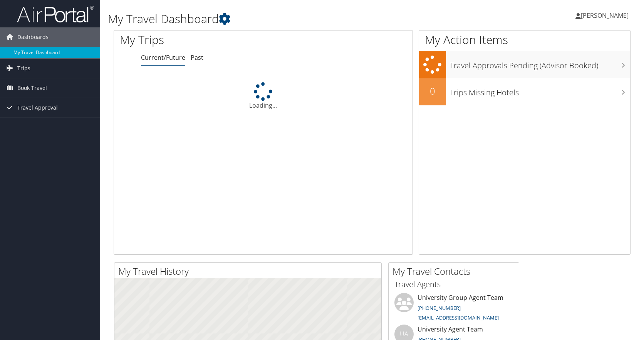 The height and width of the screenshot is (340, 644). I want to click on h3: Travel Agents, so click(454, 284).